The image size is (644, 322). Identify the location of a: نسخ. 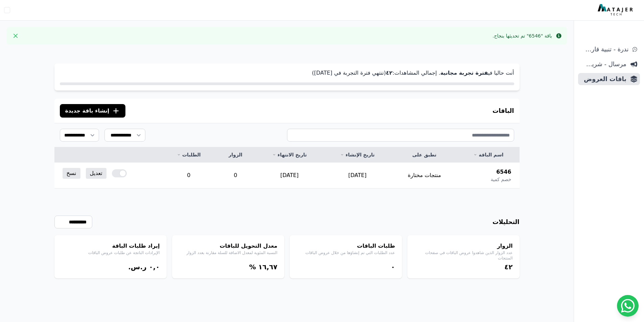
(71, 174).